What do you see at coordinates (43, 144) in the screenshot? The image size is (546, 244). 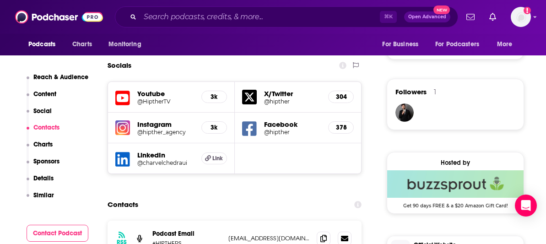 I see `p: Charts` at bounding box center [43, 144].